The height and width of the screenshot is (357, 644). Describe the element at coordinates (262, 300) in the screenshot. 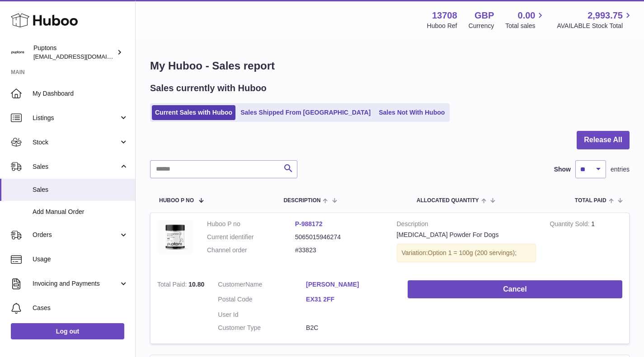

I see `dt: Postal Code` at that location.